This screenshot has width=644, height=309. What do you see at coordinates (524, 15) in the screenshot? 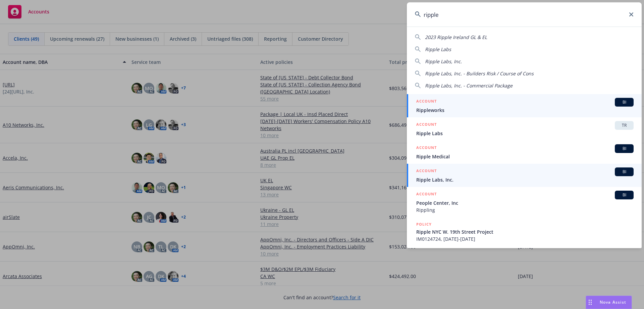
I see `input: Search...` at bounding box center [524, 15].